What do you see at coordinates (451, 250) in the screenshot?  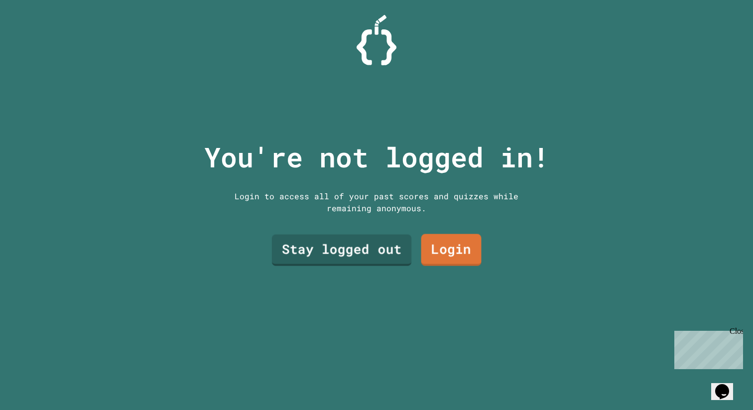 I see `a: Login` at bounding box center [451, 250].